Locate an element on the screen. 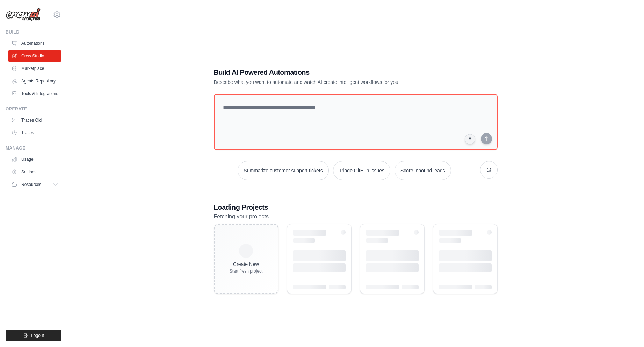 The width and height of the screenshot is (644, 347). a: Agents Repository is located at coordinates (35, 81).